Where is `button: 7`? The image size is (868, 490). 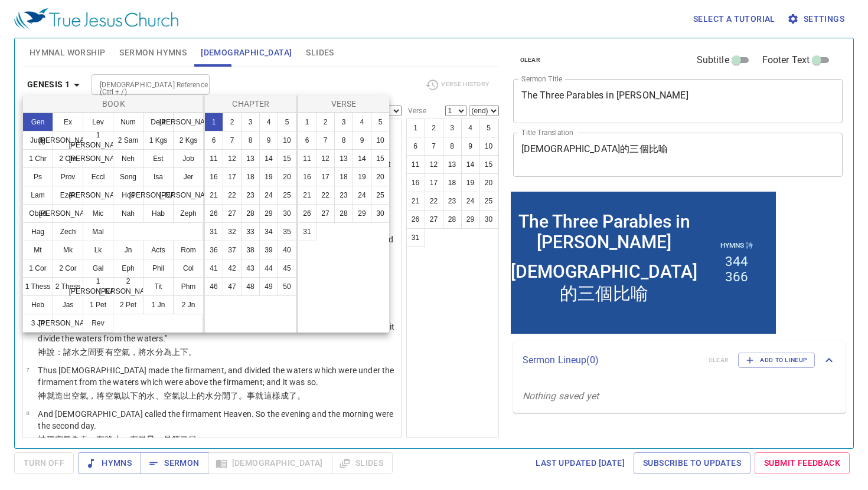
button: 7 is located at coordinates (232, 141).